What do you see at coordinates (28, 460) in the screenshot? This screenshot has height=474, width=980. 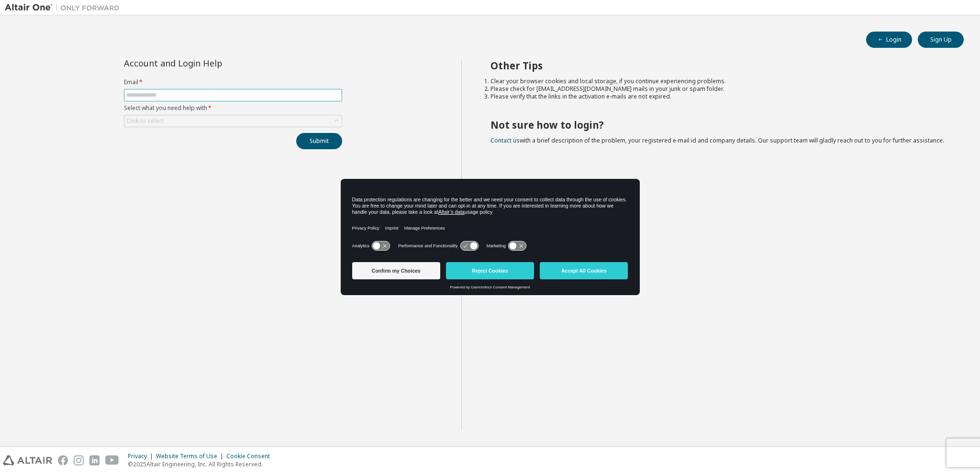 I see `img: altair_logo.svg` at bounding box center [28, 460].